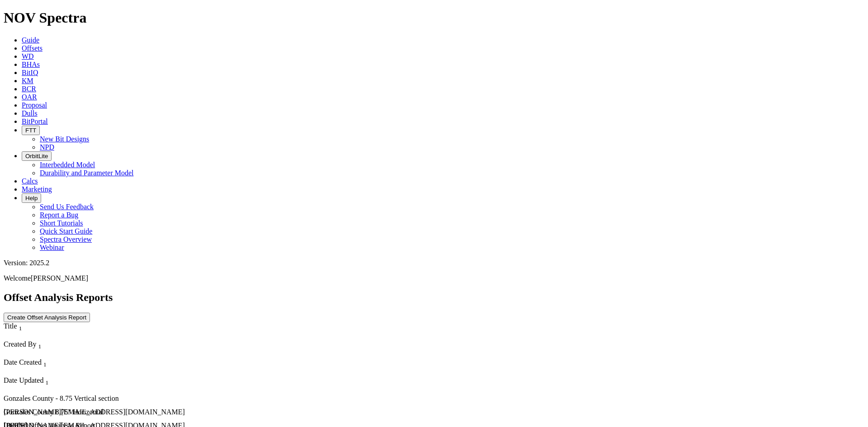 This screenshot has width=868, height=427. I want to click on span: OrbitLite, so click(37, 156).